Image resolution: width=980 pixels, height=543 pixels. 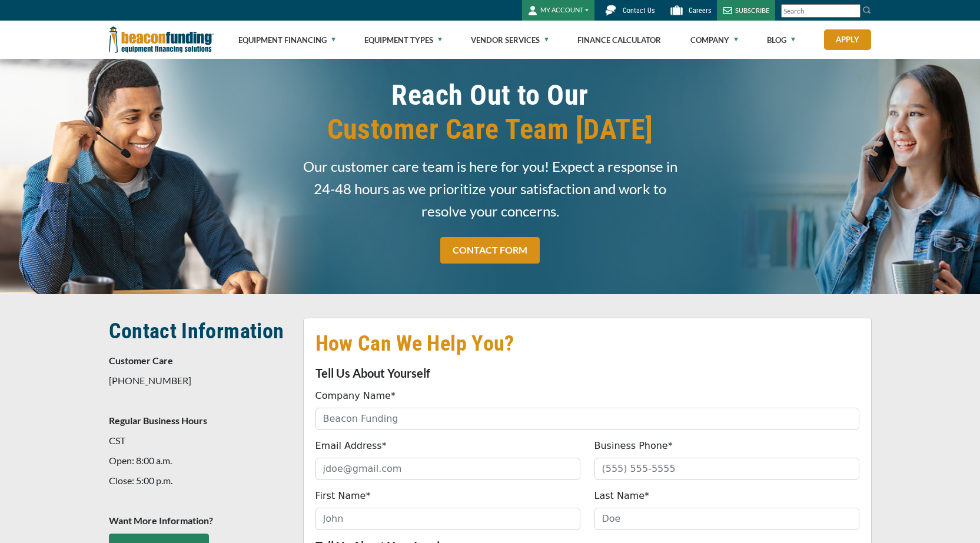 I want to click on input: Search, so click(x=821, y=11).